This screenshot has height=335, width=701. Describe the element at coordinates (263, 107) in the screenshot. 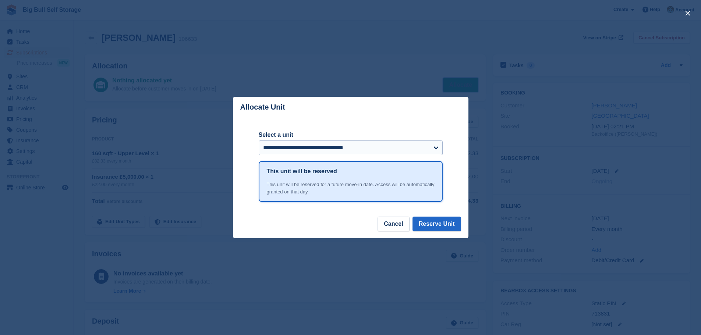

I see `p: Allocate Unit` at that location.